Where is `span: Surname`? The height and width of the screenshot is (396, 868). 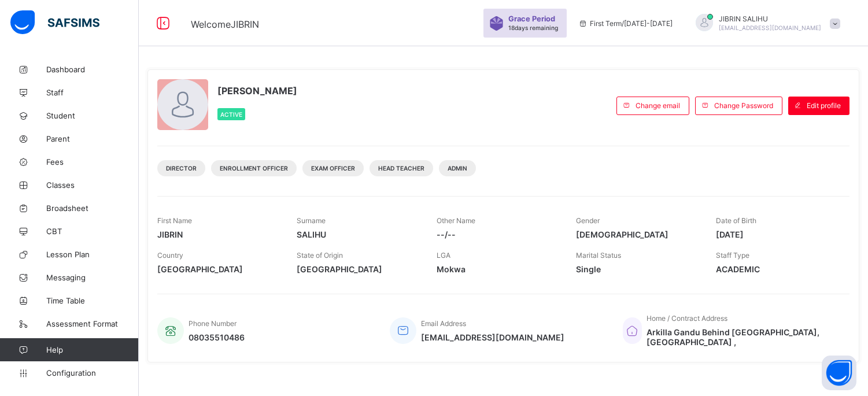
span: Surname is located at coordinates (311, 220).